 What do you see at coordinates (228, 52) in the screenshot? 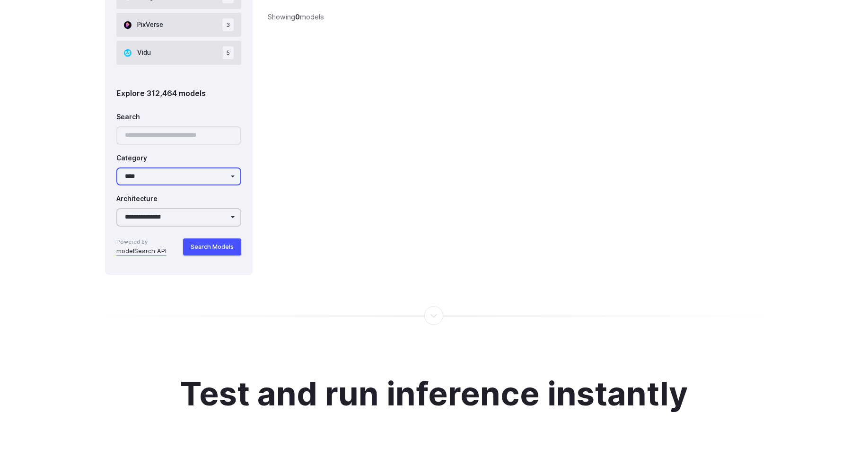
I see `span: 5` at bounding box center [228, 52].